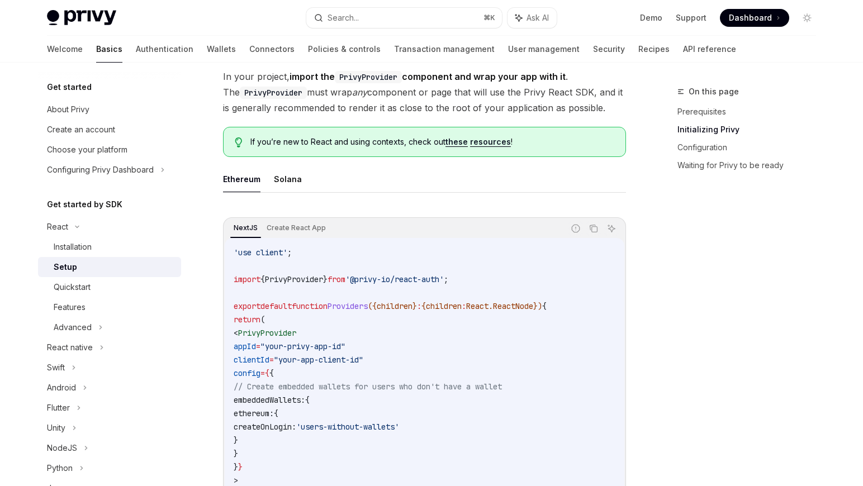 This screenshot has width=863, height=486. Describe the element at coordinates (751, 148) in the screenshot. I see `a: Configuration` at that location.